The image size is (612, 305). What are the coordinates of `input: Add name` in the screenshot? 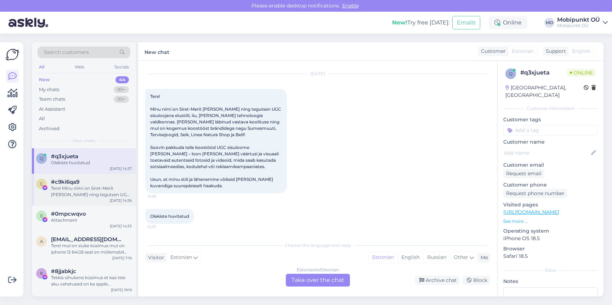 It's located at (546, 153).